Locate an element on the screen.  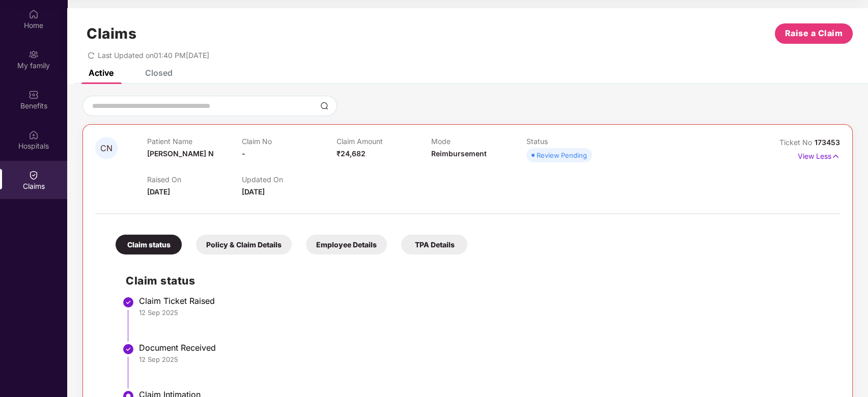
div: Closed is located at coordinates (159, 73).